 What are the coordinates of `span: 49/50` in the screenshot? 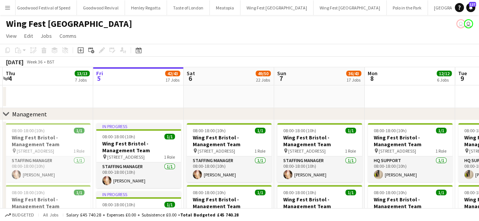 It's located at (263, 73).